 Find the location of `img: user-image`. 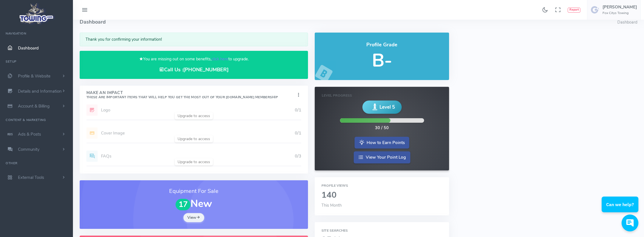

img: user-image is located at coordinates (595, 10).